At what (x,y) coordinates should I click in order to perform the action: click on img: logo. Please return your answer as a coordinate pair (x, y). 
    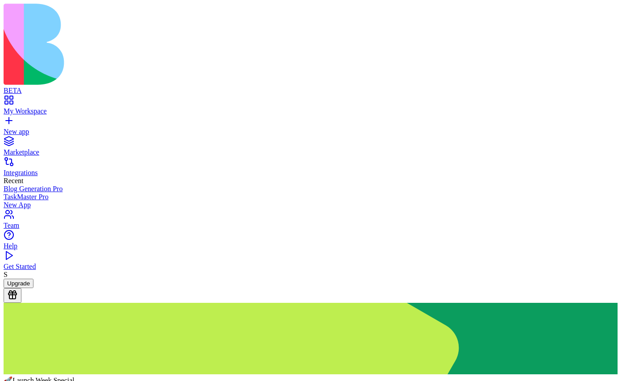
    Looking at the image, I should click on (183, 44).